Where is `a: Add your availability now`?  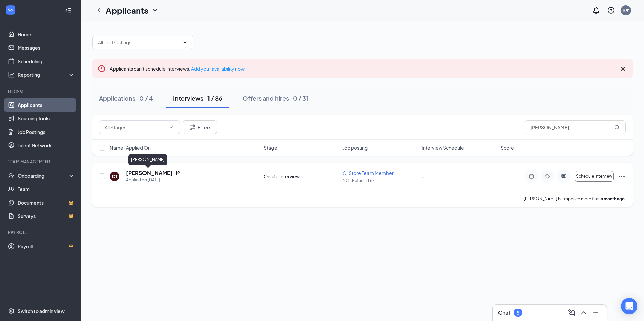 a: Add your availability now is located at coordinates (218, 69).